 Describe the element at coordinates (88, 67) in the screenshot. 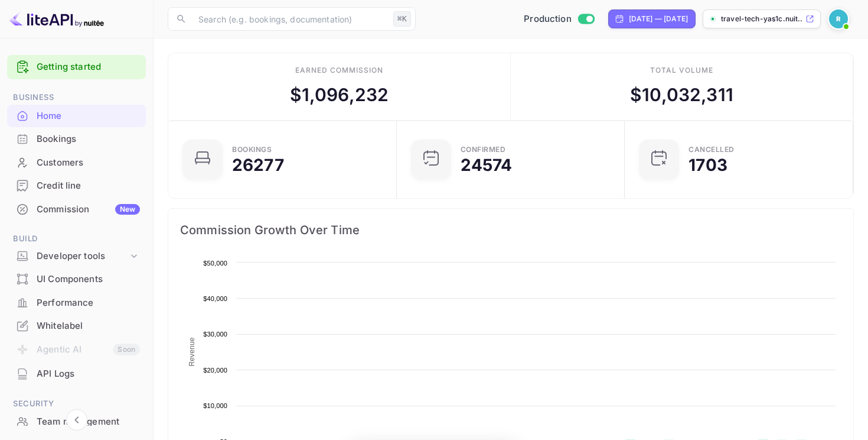

I see `a: Getting started` at that location.